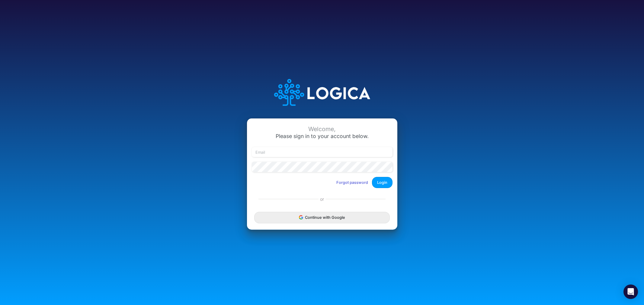 The width and height of the screenshot is (644, 305). Describe the element at coordinates (322, 136) in the screenshot. I see `span: Please sign in to your account below.` at that location.